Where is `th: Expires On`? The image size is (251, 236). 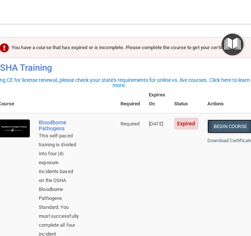
th: Expires On is located at coordinates (157, 100).